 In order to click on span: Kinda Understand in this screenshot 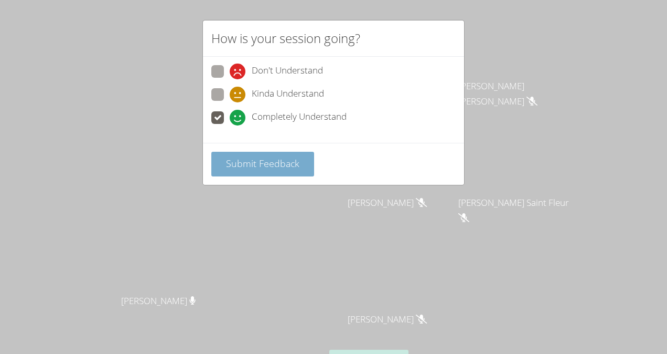, I will do `click(288, 94)`.